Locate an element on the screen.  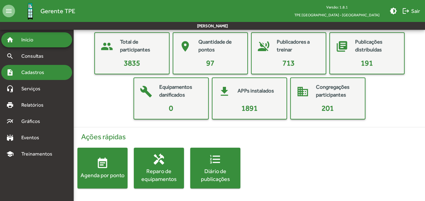
span: 201 is located at coordinates (327, 108).